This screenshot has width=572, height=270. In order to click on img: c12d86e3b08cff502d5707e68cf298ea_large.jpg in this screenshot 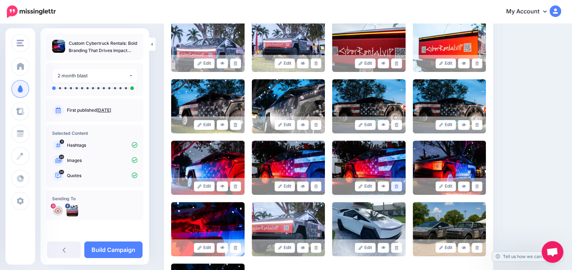, I will do `click(208, 230)`.